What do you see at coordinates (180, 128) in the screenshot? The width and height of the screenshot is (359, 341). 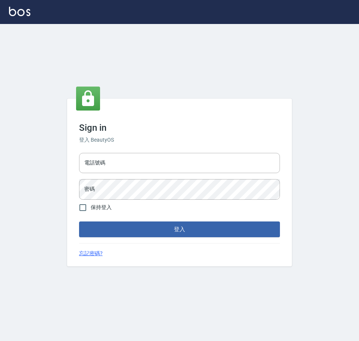 I see `h3: Sign in` at bounding box center [180, 128].